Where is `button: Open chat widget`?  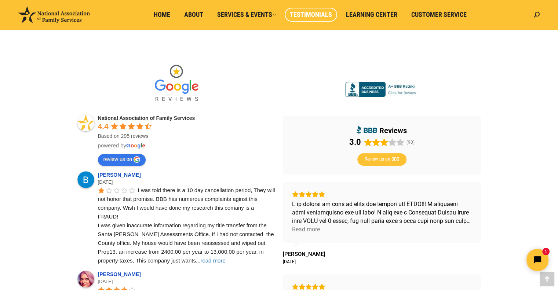
button: Open chat widget is located at coordinates (109, 17).